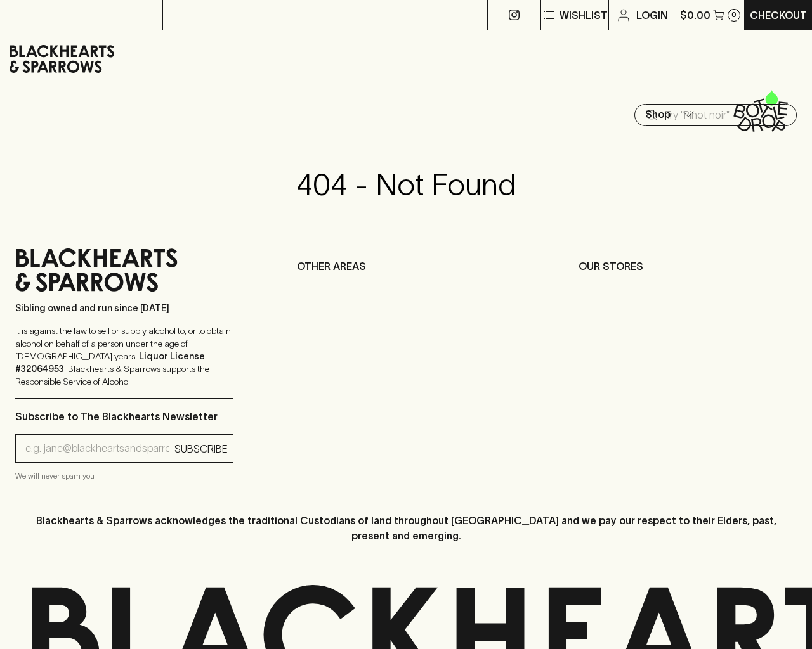 The height and width of the screenshot is (649, 812). I want to click on p: OTHER AREAS, so click(406, 266).